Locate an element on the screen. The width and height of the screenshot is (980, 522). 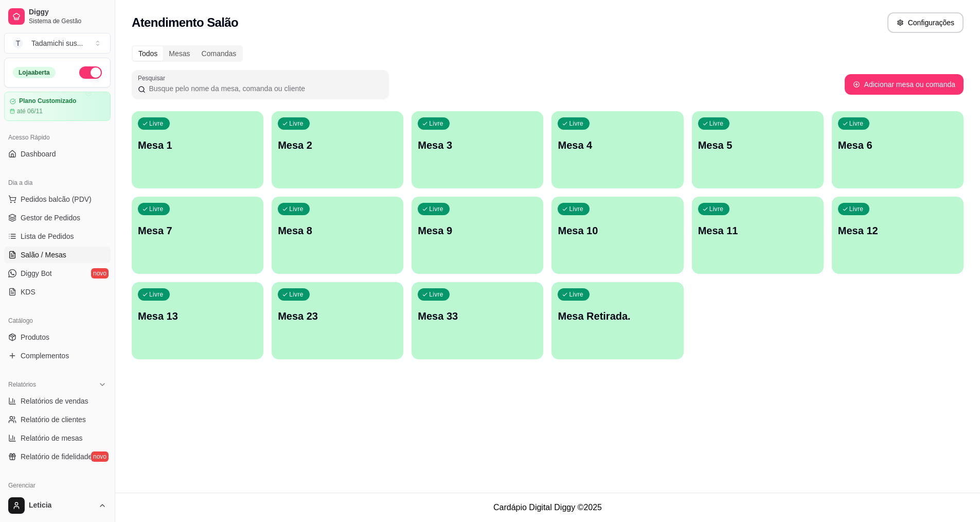
a: Plano Customizadoaté 06/11 is located at coordinates (57, 106).